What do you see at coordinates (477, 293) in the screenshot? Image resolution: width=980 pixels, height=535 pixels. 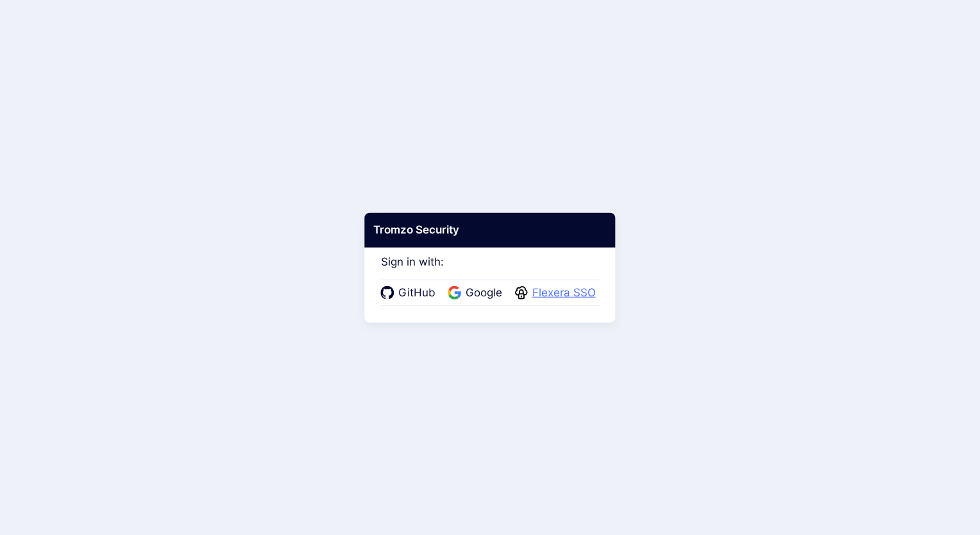 I see `a: Google` at bounding box center [477, 293].